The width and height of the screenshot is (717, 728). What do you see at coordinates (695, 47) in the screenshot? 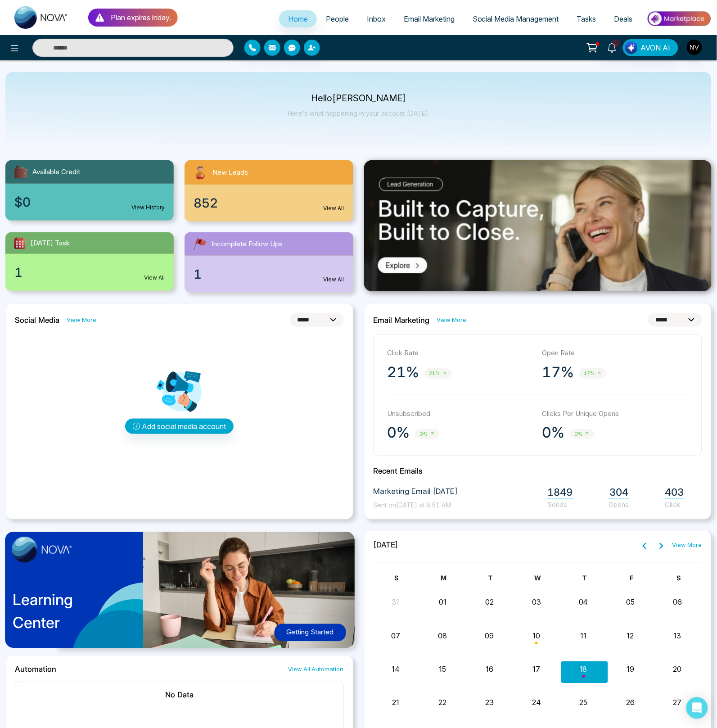
I see `img: User Avatar` at bounding box center [695, 47].